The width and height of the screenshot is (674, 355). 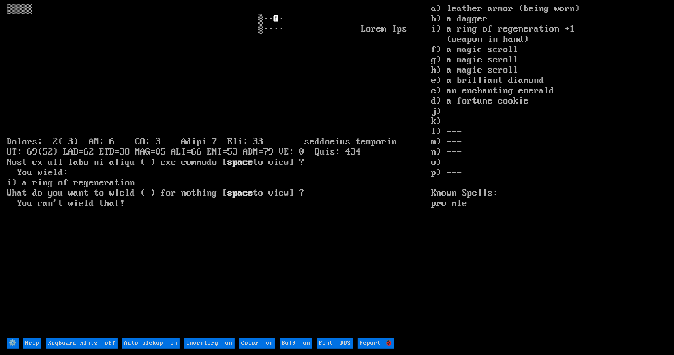 What do you see at coordinates (209, 343) in the screenshot?
I see `input: Inventory: on` at bounding box center [209, 343].